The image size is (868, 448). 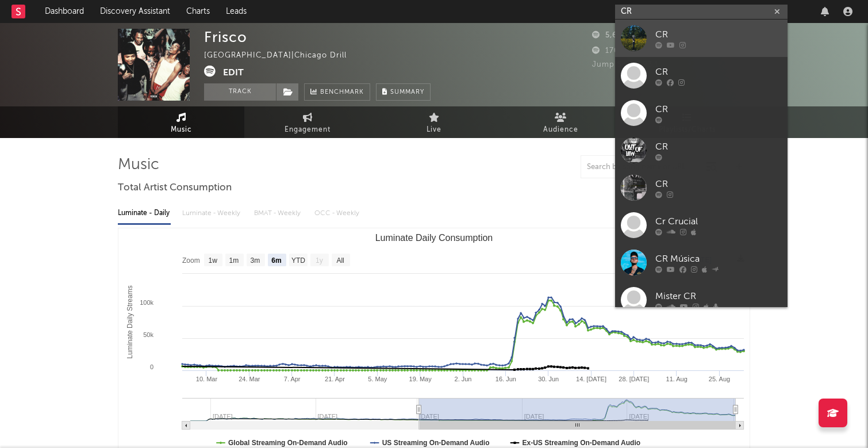 I want to click on text: All, so click(x=340, y=260).